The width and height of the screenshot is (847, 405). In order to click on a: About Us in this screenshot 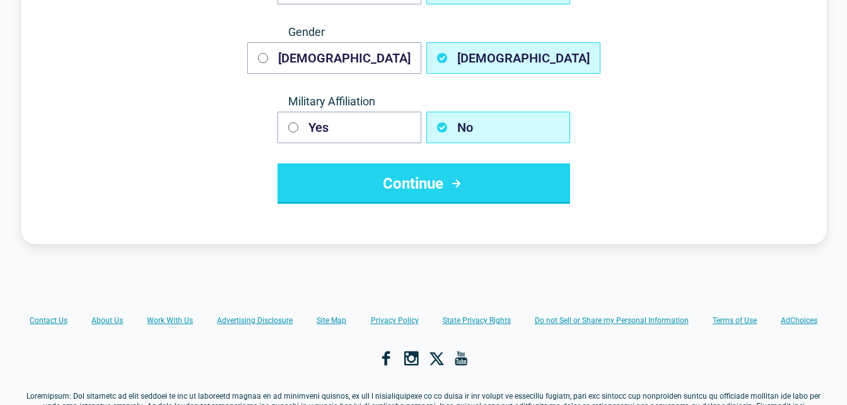, I will do `click(107, 320)`.